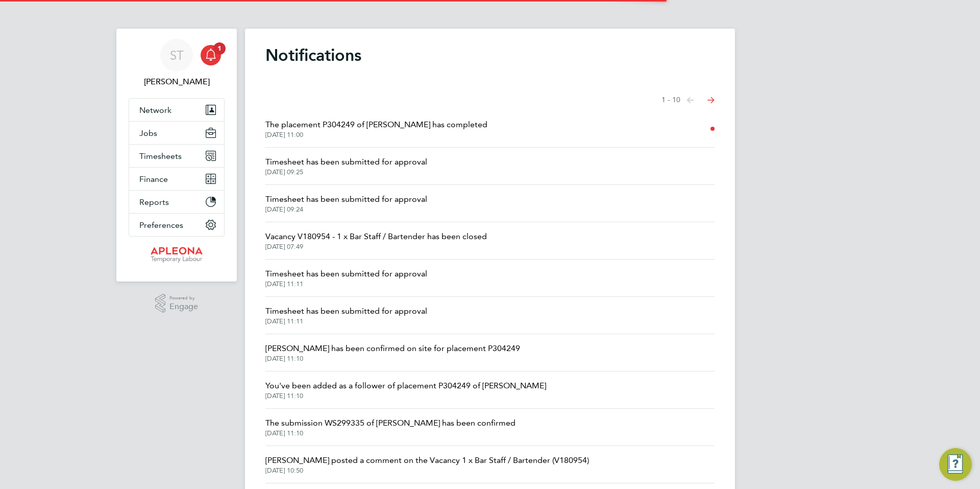  I want to click on span: Vacancy V180954 - 1 x Bar Staff / Bartender has been closed, so click(376, 236).